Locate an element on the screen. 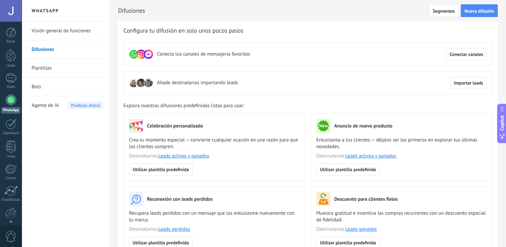 This screenshot has width=506, height=247. span: Configura tu difusión en solo unos pocos pasos is located at coordinates (183, 31).